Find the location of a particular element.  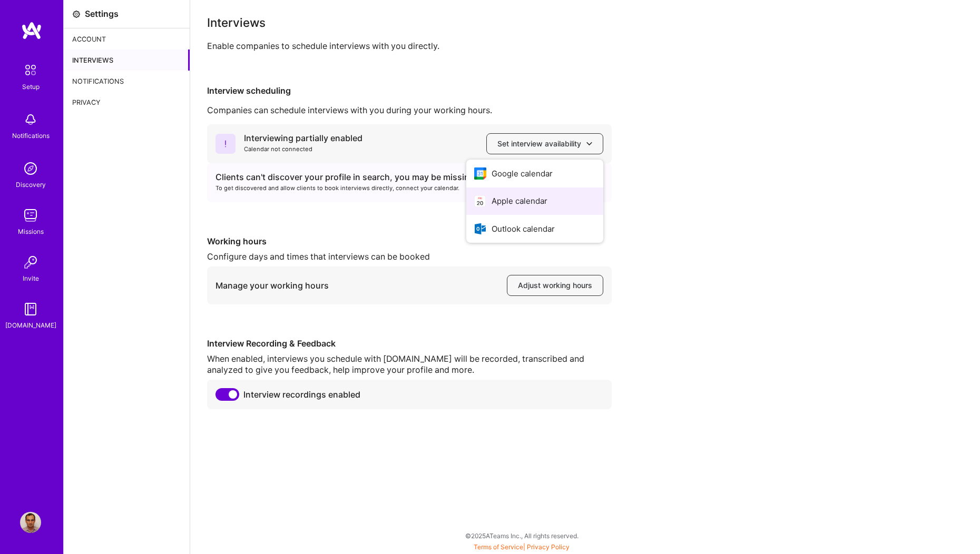

a: Privacy Policy is located at coordinates (548, 547).